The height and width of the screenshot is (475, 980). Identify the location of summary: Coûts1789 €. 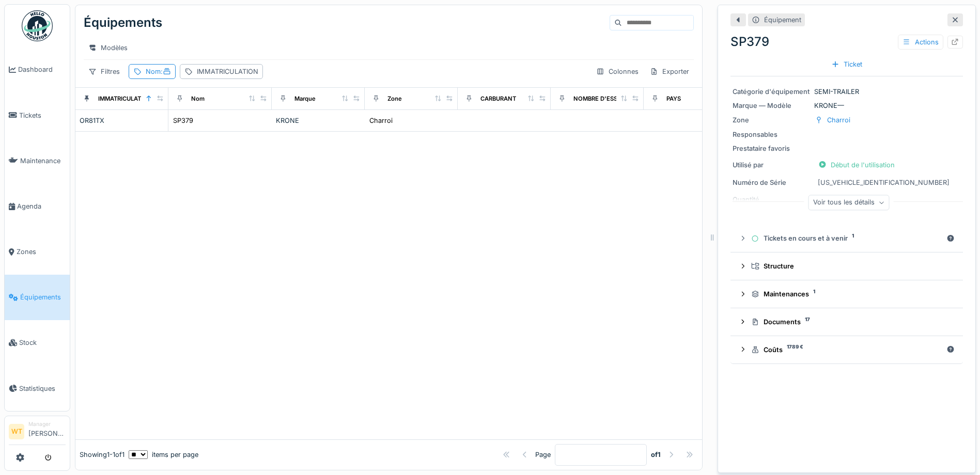
(847, 350).